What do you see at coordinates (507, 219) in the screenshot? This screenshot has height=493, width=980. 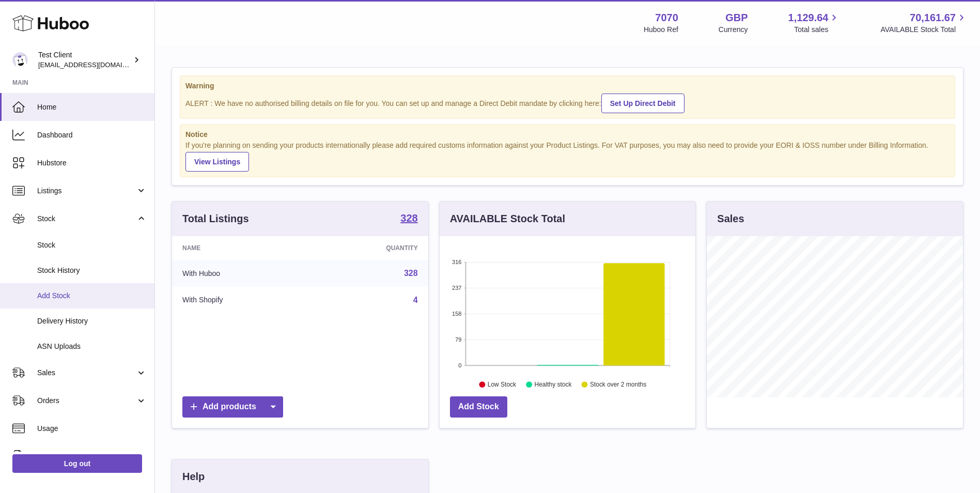 I see `h3: AVAILABLE Stock Total` at bounding box center [507, 219].